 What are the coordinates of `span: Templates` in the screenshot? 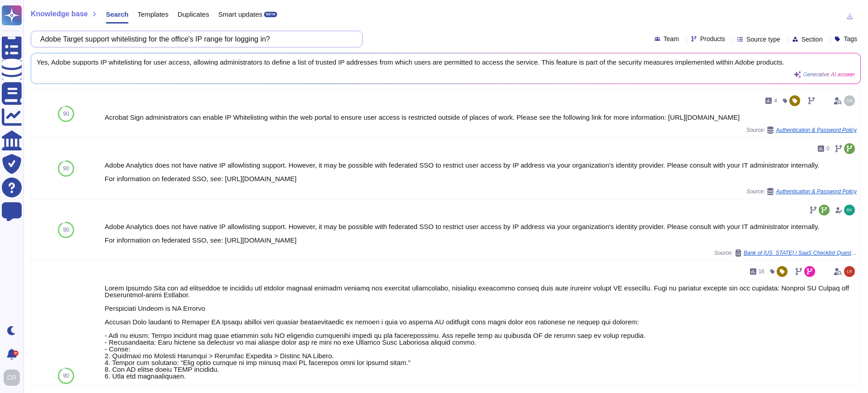 It's located at (153, 14).